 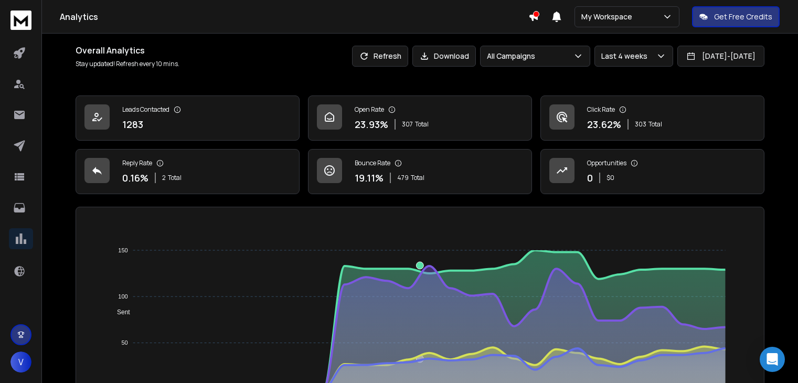 What do you see at coordinates (369, 178) in the screenshot?
I see `p: 19.11 %` at bounding box center [369, 178].